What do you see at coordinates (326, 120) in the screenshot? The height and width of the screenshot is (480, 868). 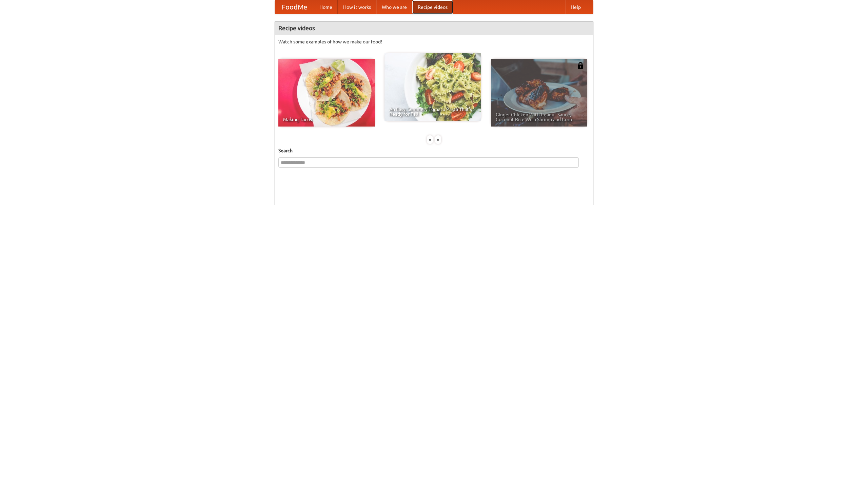 I see `span: Making Tacos` at bounding box center [326, 120].